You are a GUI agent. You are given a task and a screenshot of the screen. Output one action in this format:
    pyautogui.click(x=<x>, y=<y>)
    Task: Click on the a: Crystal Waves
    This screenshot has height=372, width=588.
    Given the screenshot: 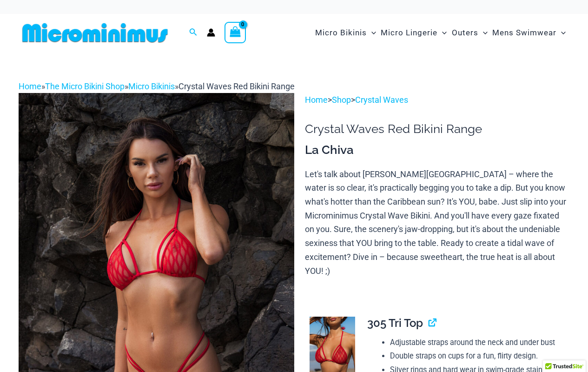 What is the action you would take?
    pyautogui.click(x=381, y=100)
    